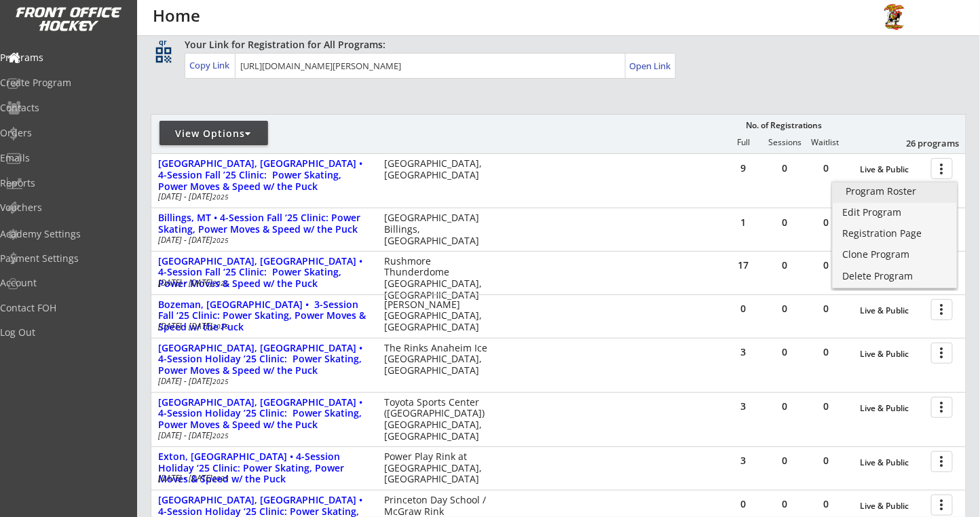 This screenshot has width=980, height=517. What do you see at coordinates (743, 265) in the screenshot?
I see `div: 17` at bounding box center [743, 265].